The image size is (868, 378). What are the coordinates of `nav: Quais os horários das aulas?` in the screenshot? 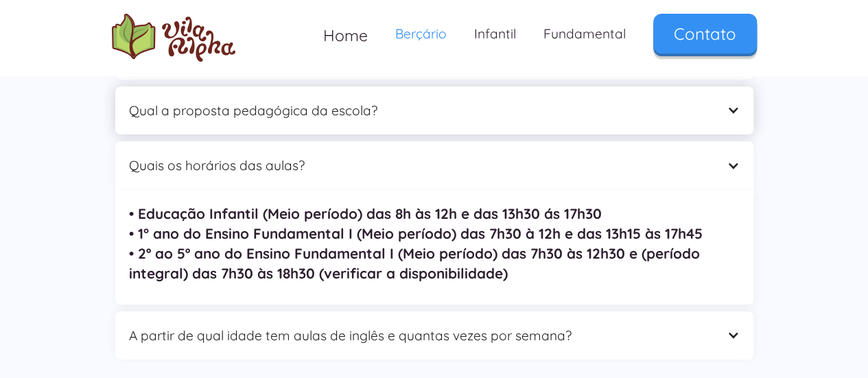 It's located at (434, 248).